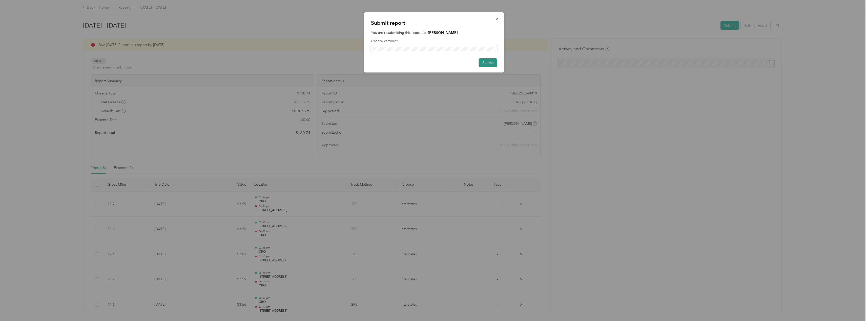  I want to click on label: Optional comment, so click(434, 41).